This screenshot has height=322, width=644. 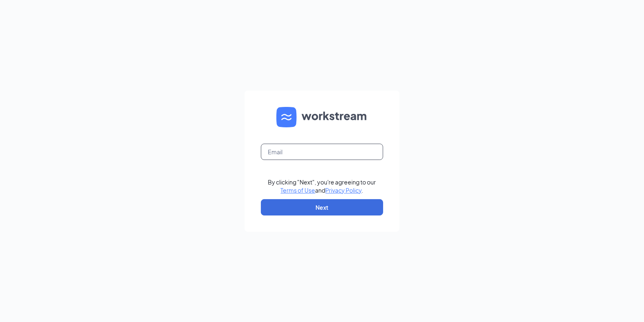 What do you see at coordinates (344, 190) in the screenshot?
I see `a: Privacy Policy` at bounding box center [344, 190].